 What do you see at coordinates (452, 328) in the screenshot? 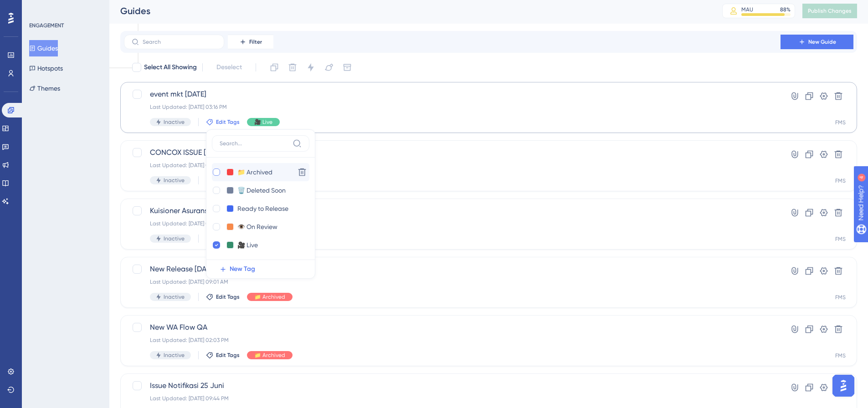
I see `span: New WA Flow QA` at bounding box center [452, 328].